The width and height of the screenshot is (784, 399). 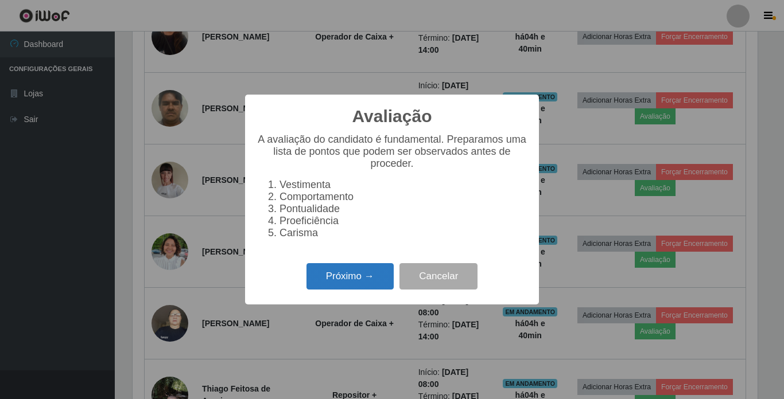 I want to click on li: Carisma, so click(x=403, y=233).